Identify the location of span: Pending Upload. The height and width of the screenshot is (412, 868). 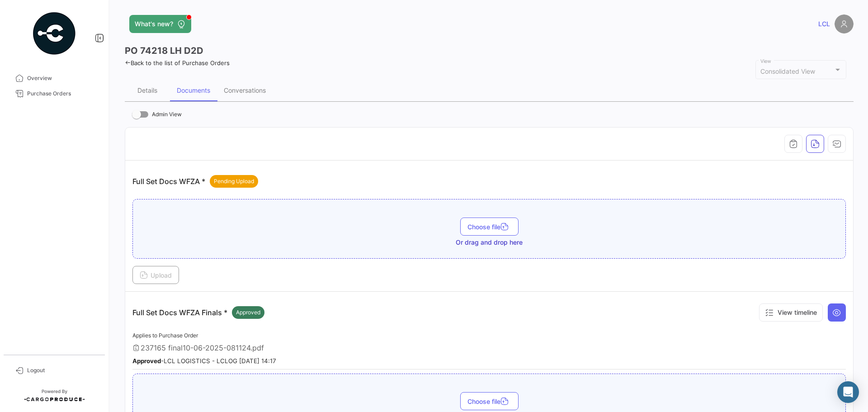
(234, 181).